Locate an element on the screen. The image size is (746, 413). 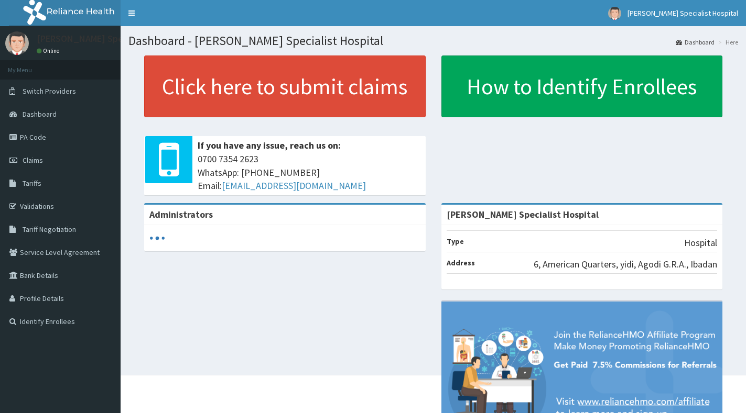
b: If you have any issue, reach us on: is located at coordinates (269, 145).